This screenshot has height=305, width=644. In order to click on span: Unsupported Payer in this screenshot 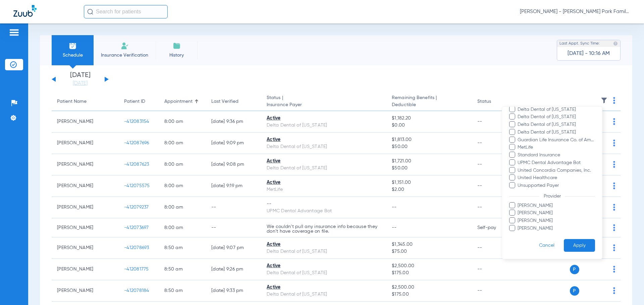, I will do `click(556, 186)`.